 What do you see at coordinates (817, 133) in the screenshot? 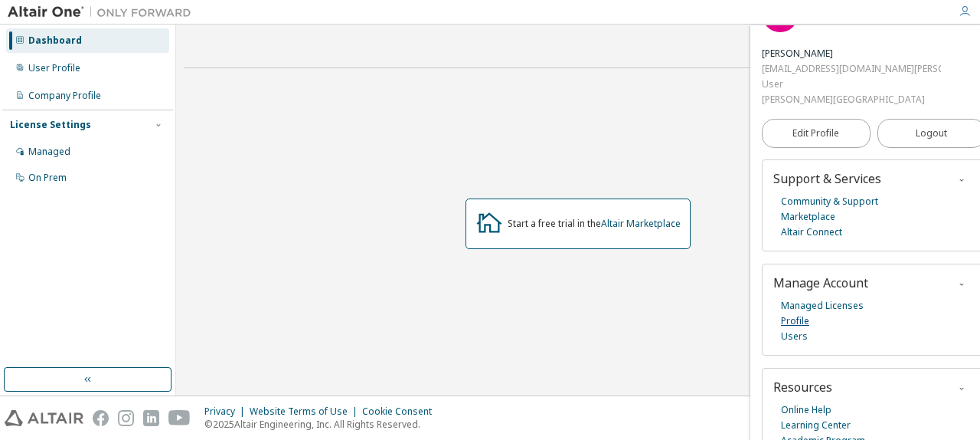
I see `a: Edit Profile` at bounding box center [817, 133].